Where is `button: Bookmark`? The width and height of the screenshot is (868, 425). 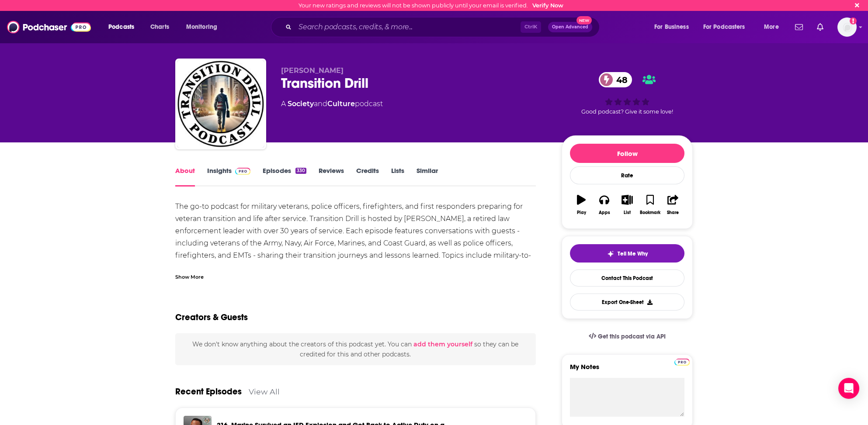
button: Bookmark is located at coordinates (650, 205).